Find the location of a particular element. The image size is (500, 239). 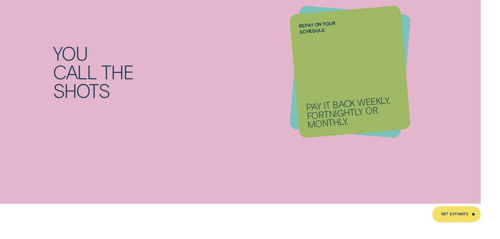

a: Get Estimate is located at coordinates (456, 214).